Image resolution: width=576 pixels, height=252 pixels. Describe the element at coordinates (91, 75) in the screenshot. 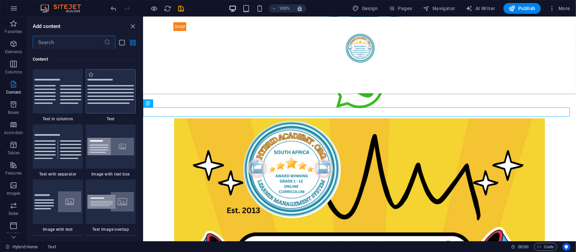

I see `span: Add to favorites` at that location.